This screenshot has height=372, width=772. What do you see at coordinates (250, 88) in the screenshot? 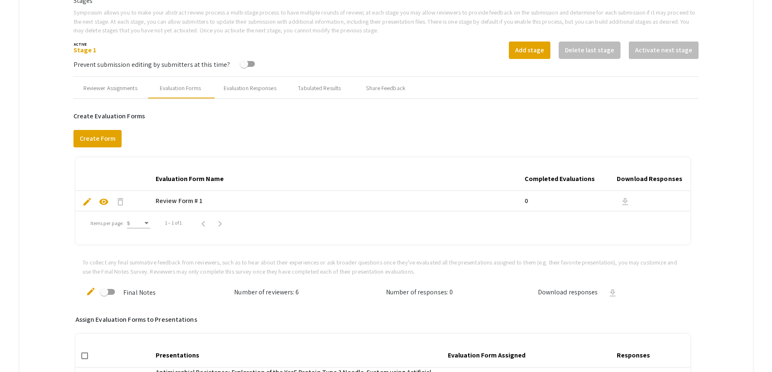
I see `div: Evaluation Responses` at bounding box center [250, 88].